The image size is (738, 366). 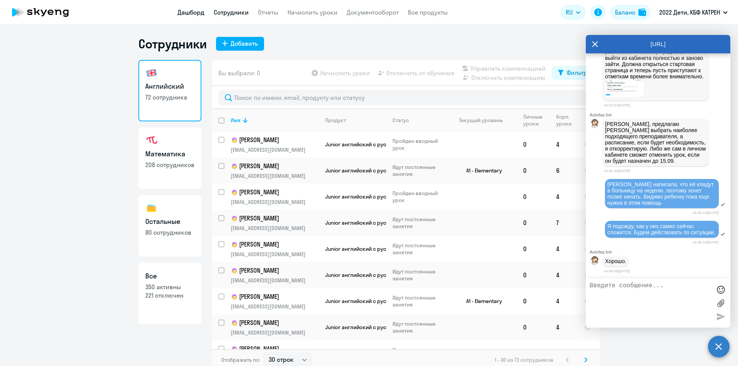 What do you see at coordinates (239, 73) in the screenshot?
I see `span: Вы выбрали: 0` at bounding box center [239, 73].